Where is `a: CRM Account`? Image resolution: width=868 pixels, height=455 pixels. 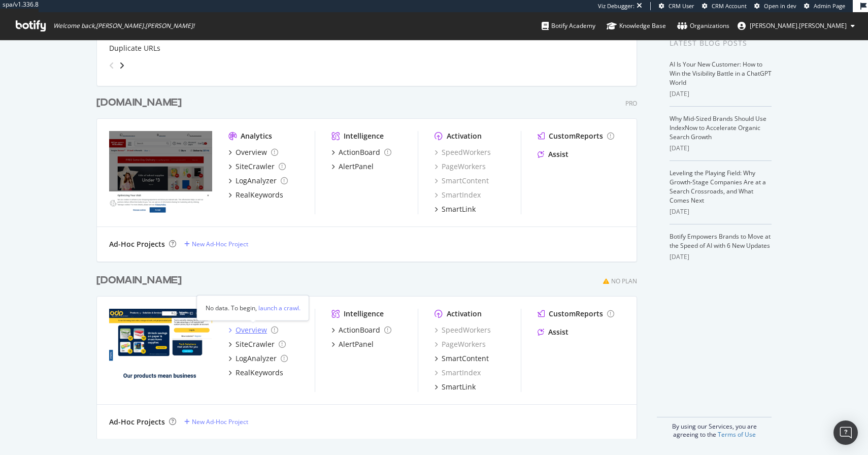 a: CRM Account is located at coordinates (724, 6).